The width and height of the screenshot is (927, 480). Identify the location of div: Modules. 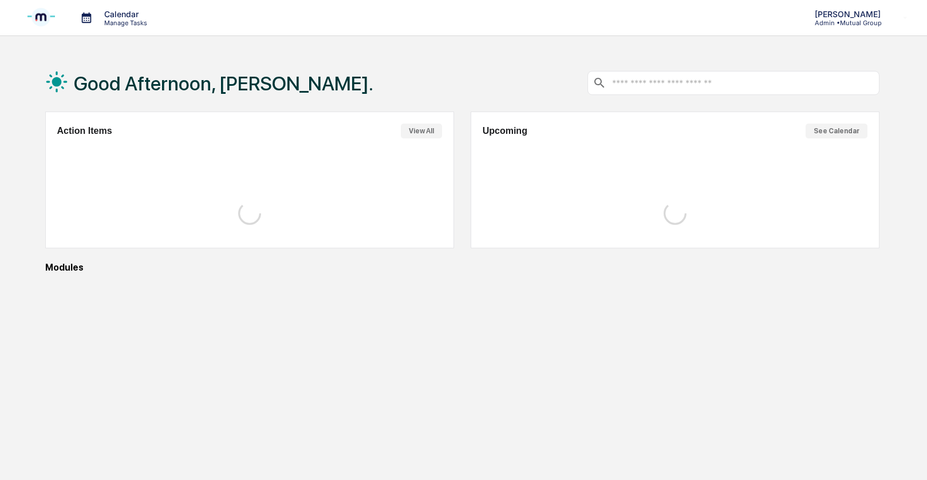
(462, 267).